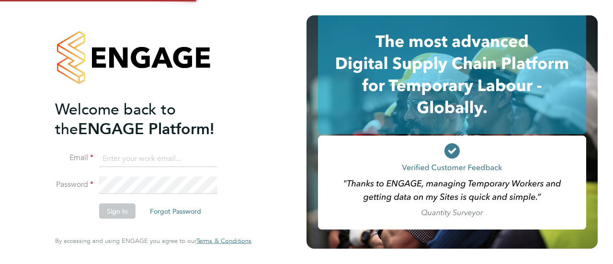 The width and height of the screenshot is (613, 264). Describe the element at coordinates (224, 240) in the screenshot. I see `span: Terms & Conditions` at that location.